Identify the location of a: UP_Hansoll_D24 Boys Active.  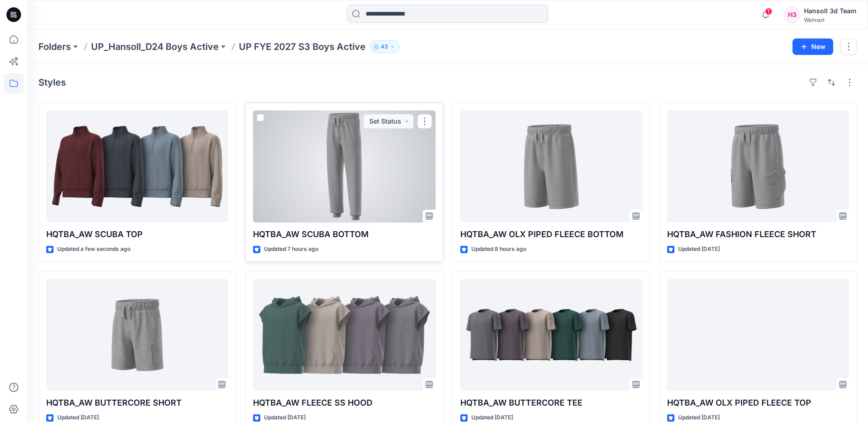
(155, 47).